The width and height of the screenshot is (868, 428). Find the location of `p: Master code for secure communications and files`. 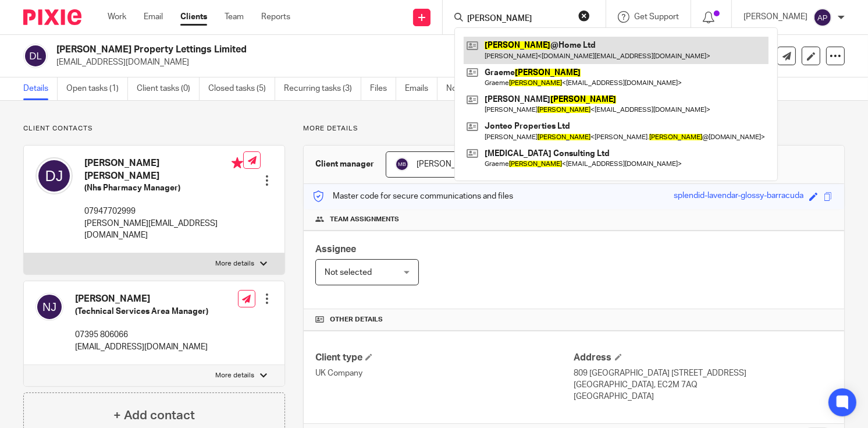

p: Master code for secure communications and files is located at coordinates (413, 196).